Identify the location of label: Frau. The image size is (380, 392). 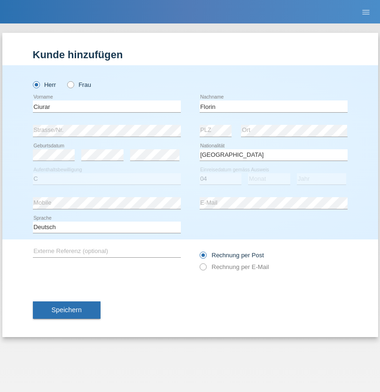
(79, 85).